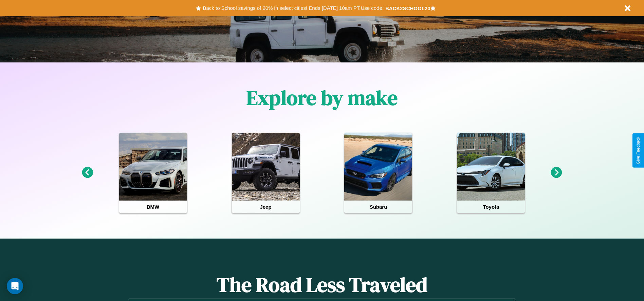  I want to click on div: Give Feedback, so click(638, 150).